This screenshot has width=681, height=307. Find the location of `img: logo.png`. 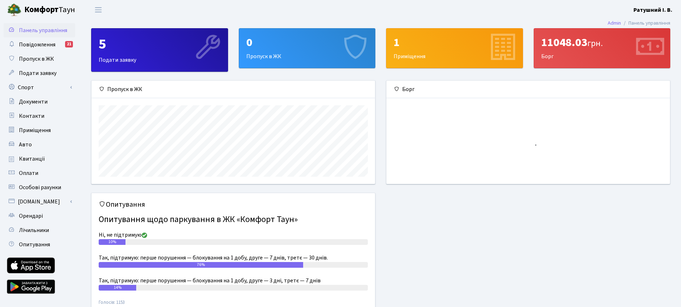

img: logo.png is located at coordinates (14, 10).